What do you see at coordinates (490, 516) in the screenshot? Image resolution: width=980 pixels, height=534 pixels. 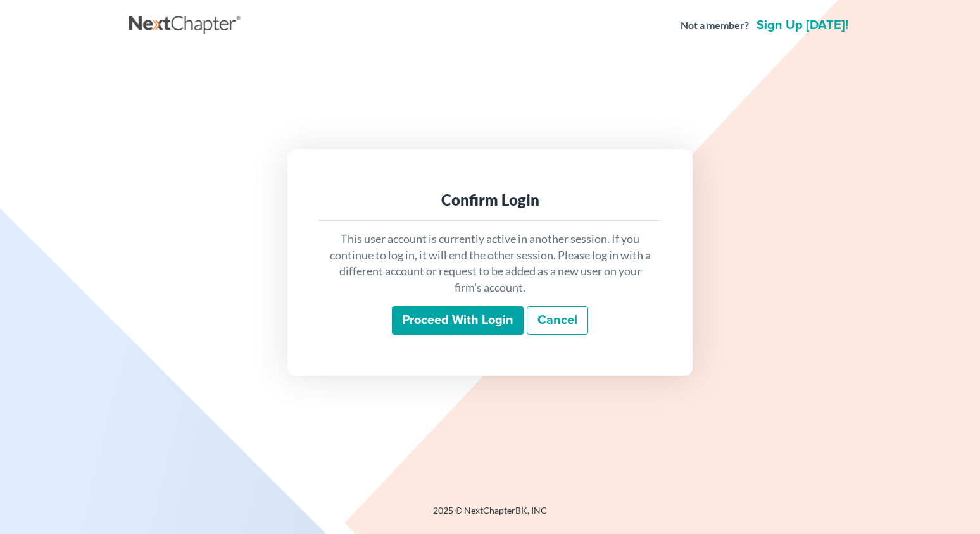 I see `div: 2025 © NextChapterBK, INC` at bounding box center [490, 516].